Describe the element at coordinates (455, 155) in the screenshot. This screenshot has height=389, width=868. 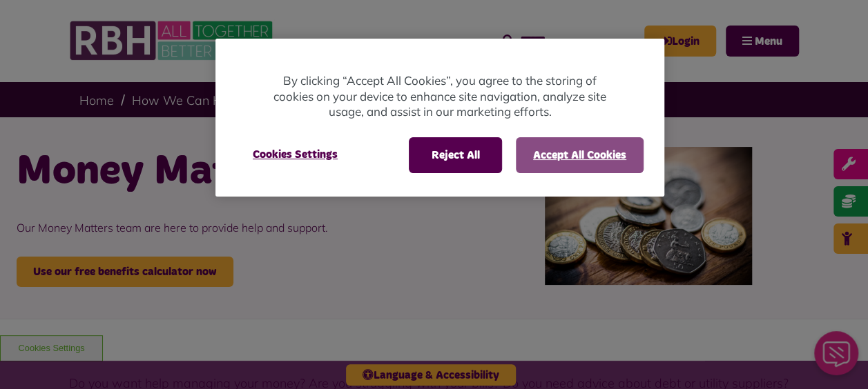
I see `button: Reject All` at that location.